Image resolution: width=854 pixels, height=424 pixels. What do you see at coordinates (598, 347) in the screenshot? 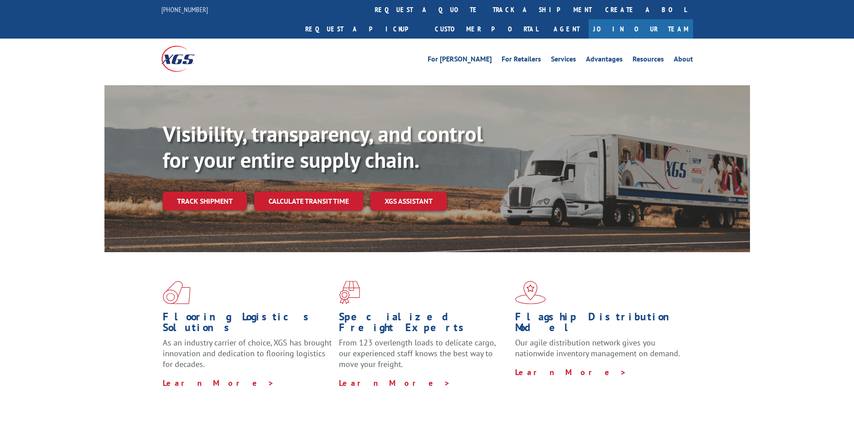
I see `span: Our agile distribution network gives you nationwide inventory management on demand.` at bounding box center [598, 347].